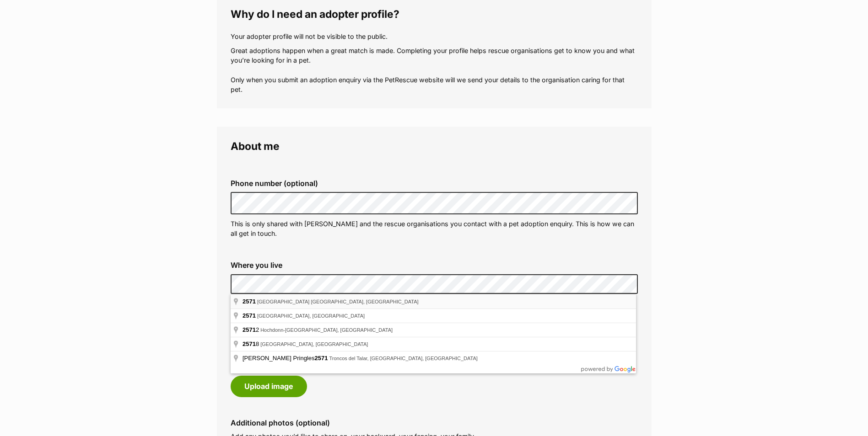  I want to click on label: Phone number (optional), so click(434, 184).